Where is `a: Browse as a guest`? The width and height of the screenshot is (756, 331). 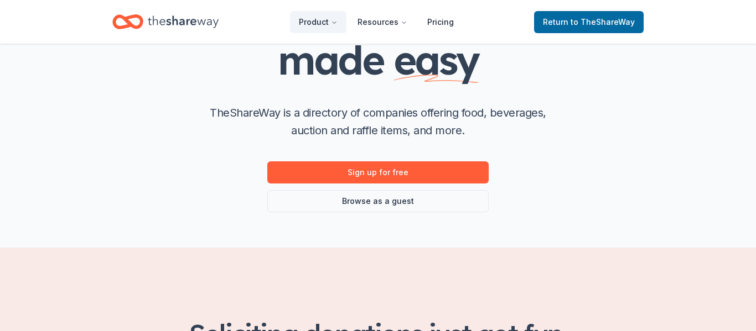
a: Browse as a guest is located at coordinates (378, 201).